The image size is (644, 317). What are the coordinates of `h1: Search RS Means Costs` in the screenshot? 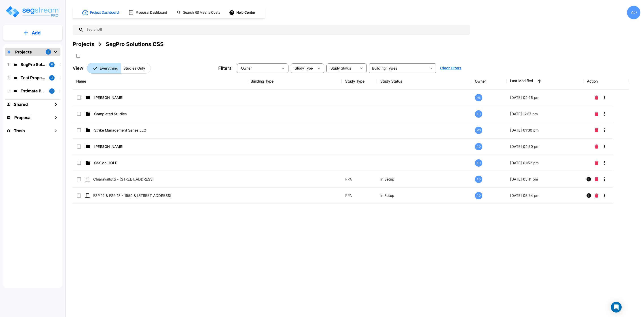 It's located at (202, 13).